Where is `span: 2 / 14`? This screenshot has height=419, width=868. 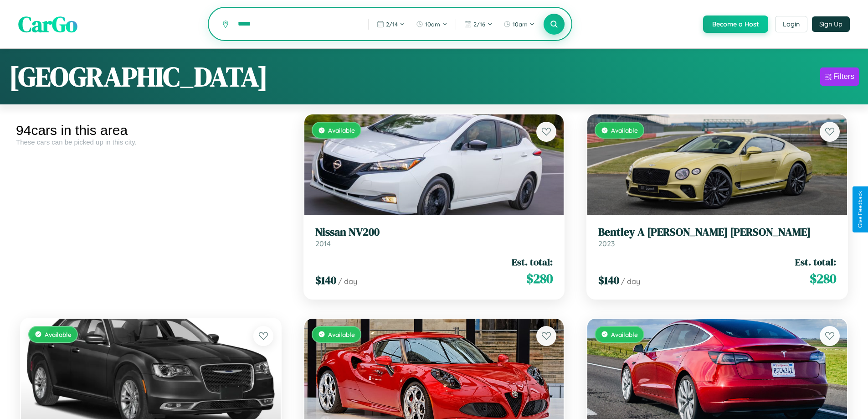
span: 2 / 14 is located at coordinates (392, 24).